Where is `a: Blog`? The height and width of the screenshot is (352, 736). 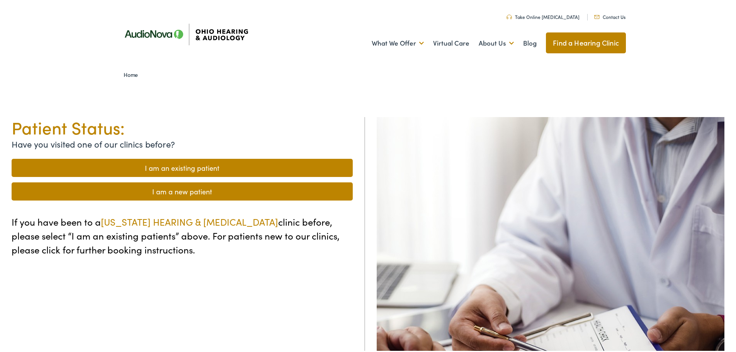
a: Blog is located at coordinates (529, 42).